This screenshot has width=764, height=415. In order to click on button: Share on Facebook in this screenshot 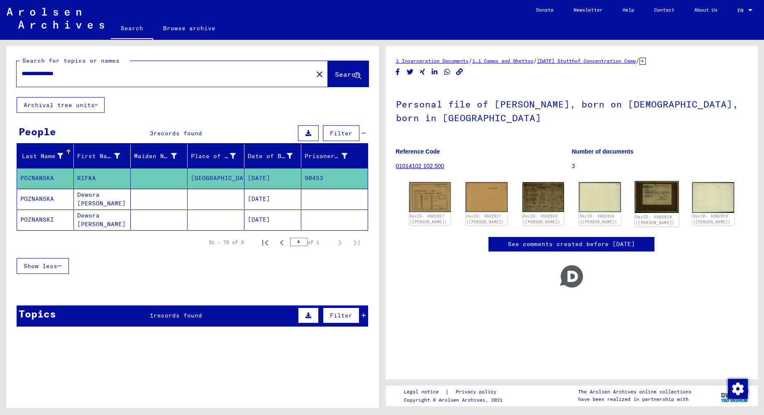, I will do `click(398, 72)`.